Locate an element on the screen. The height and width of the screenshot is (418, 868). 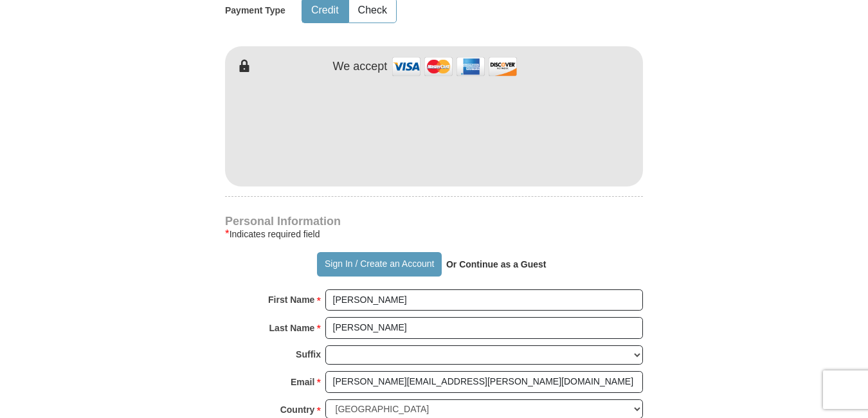
strong: Email is located at coordinates (302, 382).